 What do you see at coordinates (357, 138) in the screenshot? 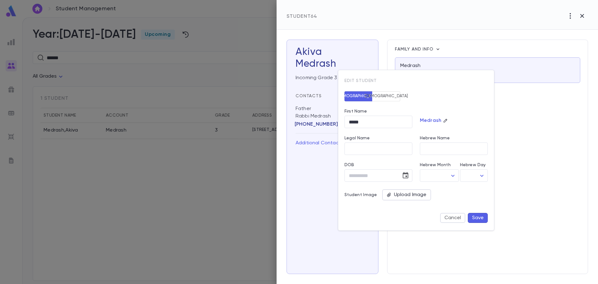
I see `label: Legal Name` at bounding box center [357, 138].